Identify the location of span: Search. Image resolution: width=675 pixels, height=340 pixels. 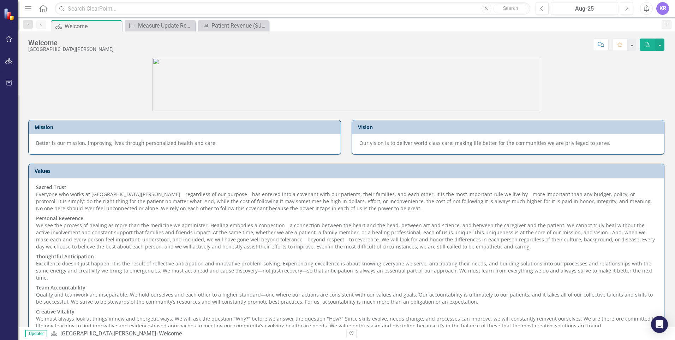
(511, 8).